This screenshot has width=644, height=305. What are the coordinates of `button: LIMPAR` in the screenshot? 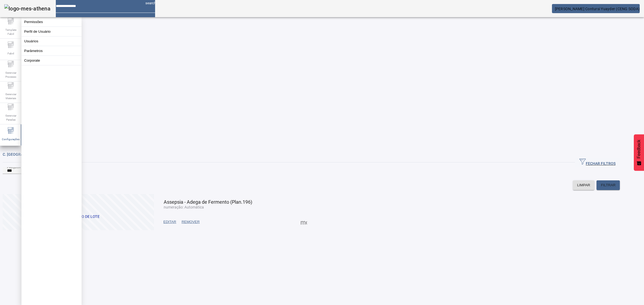 It's located at (583, 185).